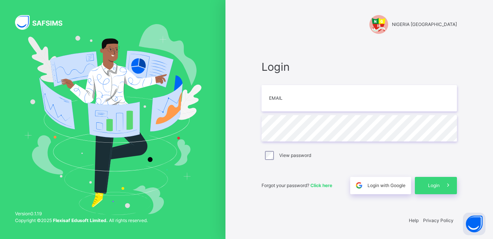 This screenshot has height=239, width=493. What do you see at coordinates (81, 214) in the screenshot?
I see `span: Version 0.1.19` at bounding box center [81, 214].